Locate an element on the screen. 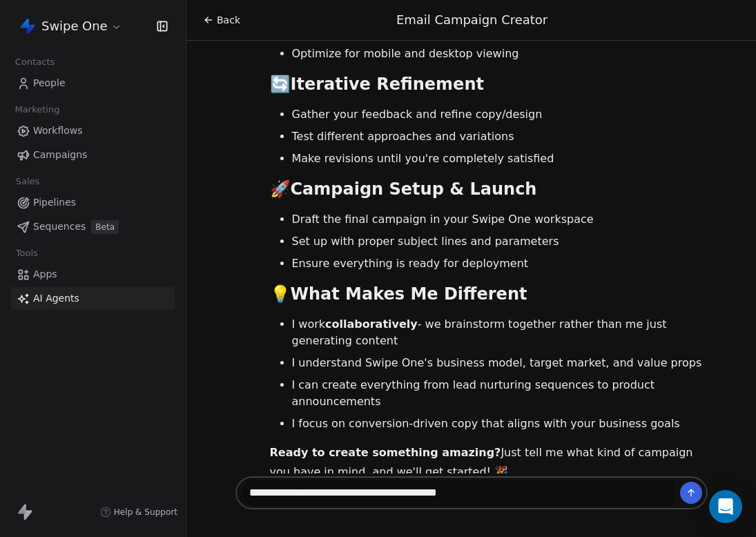  li: Gather your feedback and refine copy/design is located at coordinates (500, 115).